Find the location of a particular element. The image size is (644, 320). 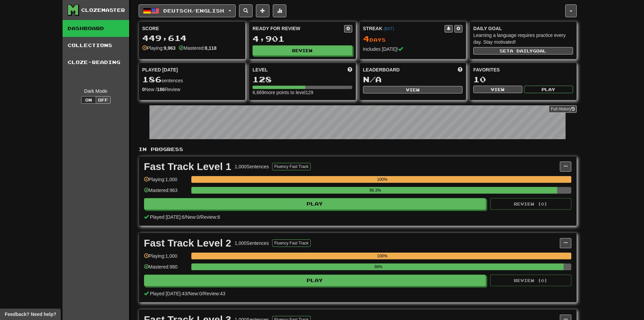

strong: 9,963 is located at coordinates (169, 48).